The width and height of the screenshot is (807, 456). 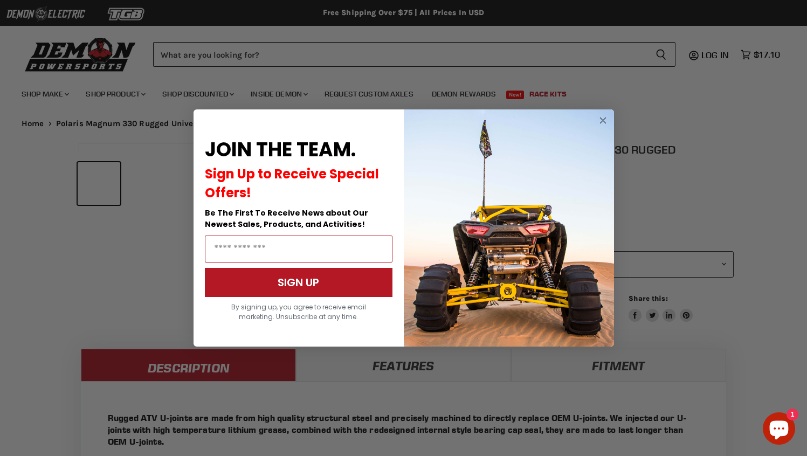 I want to click on inbox-online-store-chat: Shopify online store chat, so click(x=779, y=430).